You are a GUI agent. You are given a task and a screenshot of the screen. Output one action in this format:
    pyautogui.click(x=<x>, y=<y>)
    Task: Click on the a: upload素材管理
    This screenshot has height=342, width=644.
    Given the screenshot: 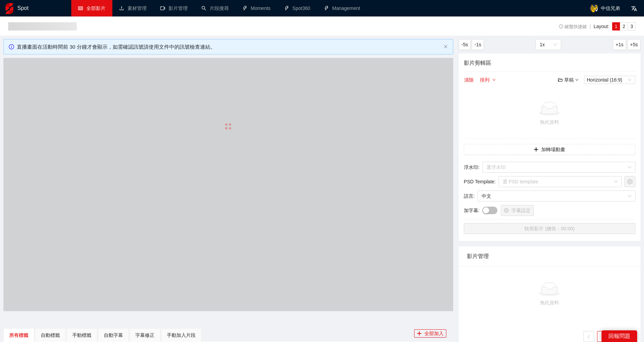 What is the action you would take?
    pyautogui.click(x=133, y=8)
    